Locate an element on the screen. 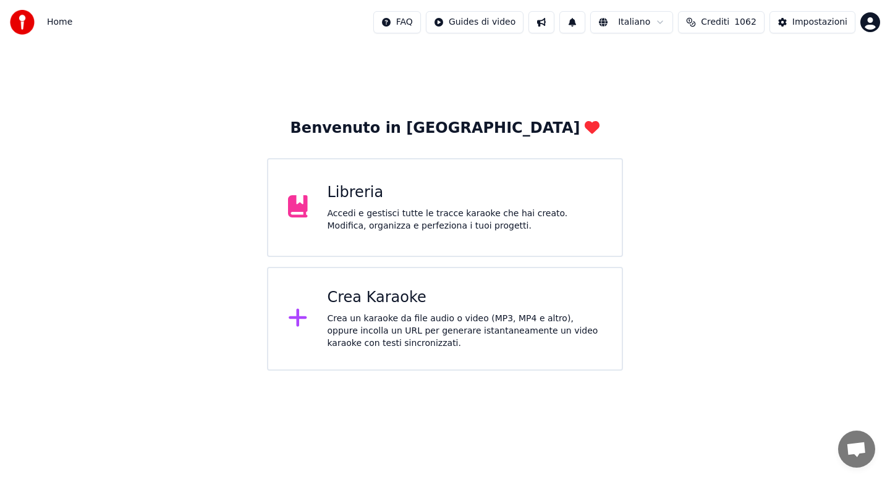 This screenshot has width=890, height=480. div: Impostazioni is located at coordinates (819, 22).